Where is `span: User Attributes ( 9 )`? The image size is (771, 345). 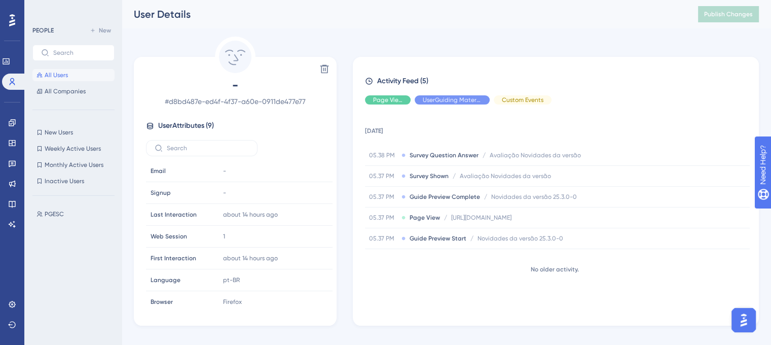 span: User Attributes ( 9 ) is located at coordinates (186, 126).